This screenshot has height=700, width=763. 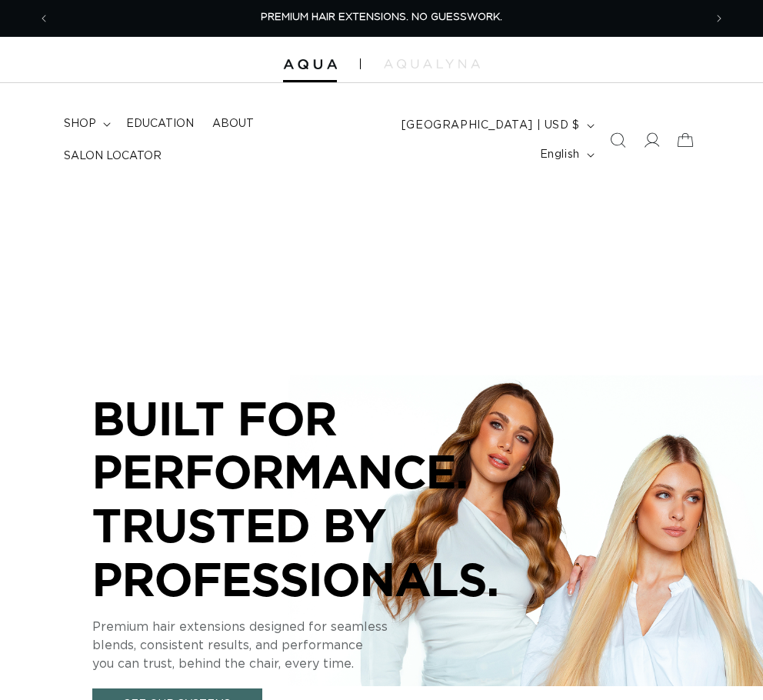 What do you see at coordinates (233, 124) in the screenshot?
I see `a: About` at bounding box center [233, 124].